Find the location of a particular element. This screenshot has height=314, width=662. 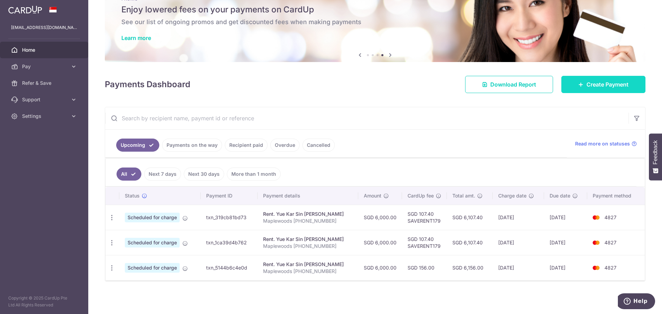

th: Payment ID is located at coordinates (229, 196).